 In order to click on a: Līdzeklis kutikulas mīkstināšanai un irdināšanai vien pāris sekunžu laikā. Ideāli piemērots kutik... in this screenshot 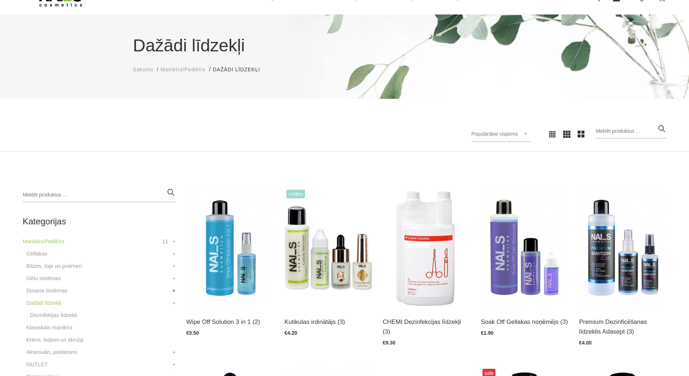, I will do `click(328, 248)`.